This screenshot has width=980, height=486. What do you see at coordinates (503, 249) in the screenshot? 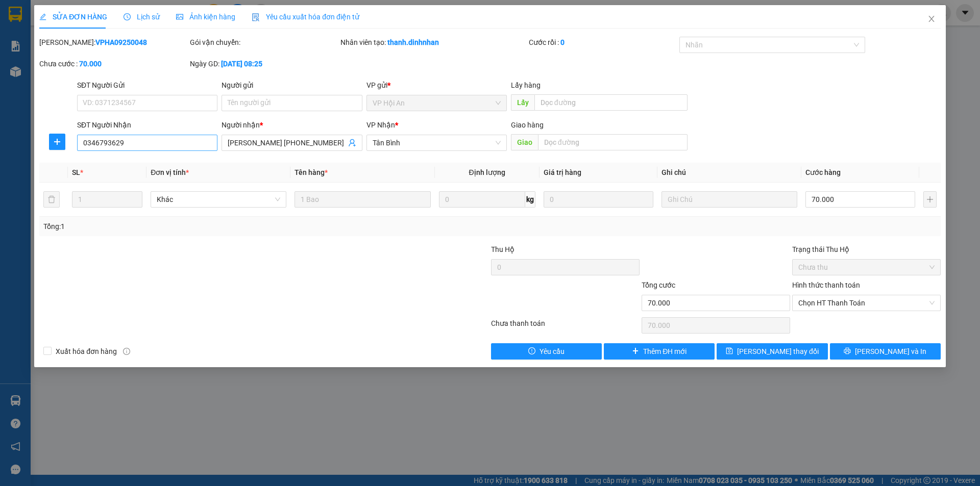
I see `span: Thu Hộ` at bounding box center [503, 249].